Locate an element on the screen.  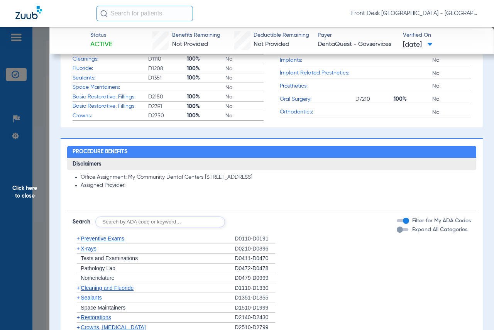
span: Status is located at coordinates (101, 35).